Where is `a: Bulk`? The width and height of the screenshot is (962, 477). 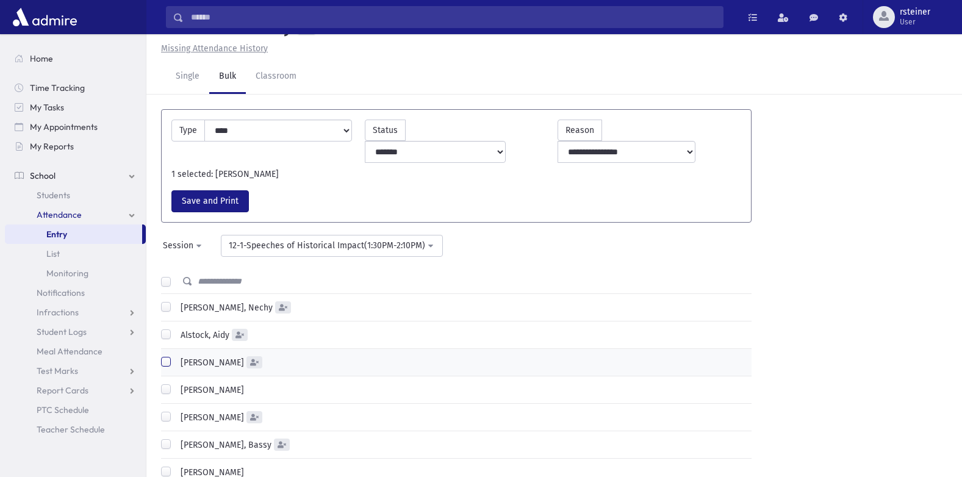
a: Bulk is located at coordinates (227, 77).